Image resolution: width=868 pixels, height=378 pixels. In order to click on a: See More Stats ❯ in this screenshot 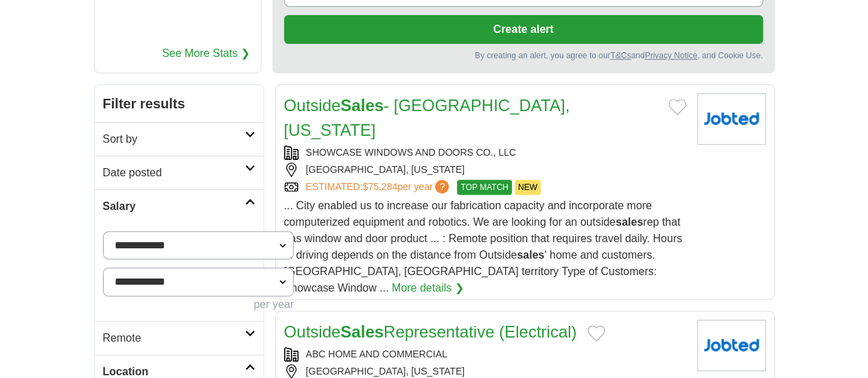, I will do `click(206, 53)`.